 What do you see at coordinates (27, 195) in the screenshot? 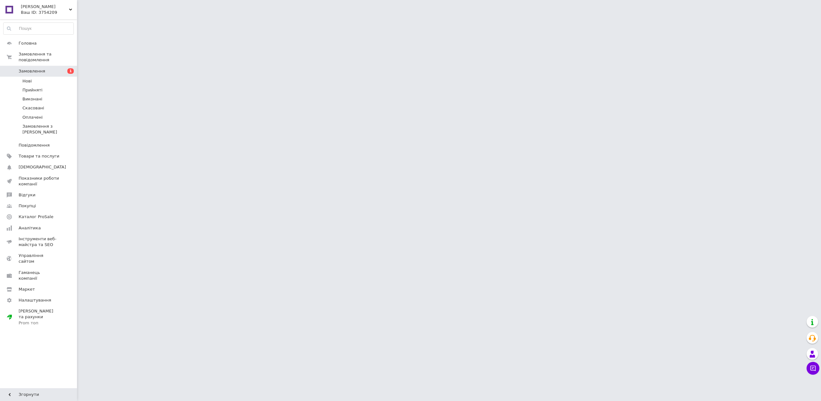
I see `span: Відгуки` at bounding box center [27, 195].